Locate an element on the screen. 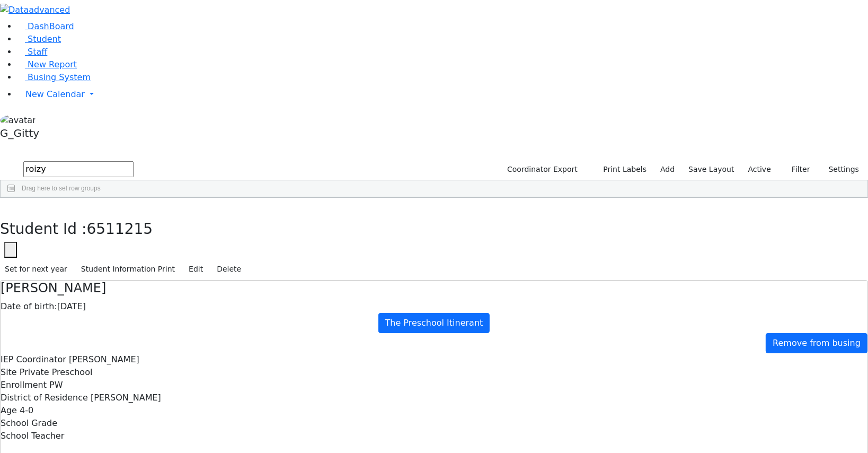  a: Add is located at coordinates (667, 169).